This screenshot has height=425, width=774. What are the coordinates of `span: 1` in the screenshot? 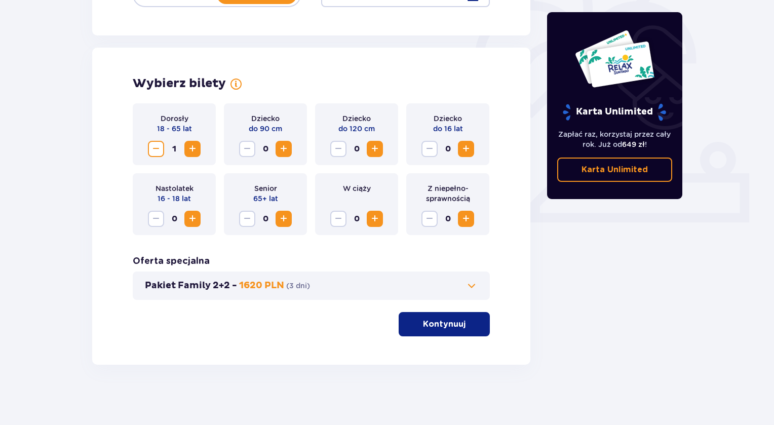 It's located at (174, 149).